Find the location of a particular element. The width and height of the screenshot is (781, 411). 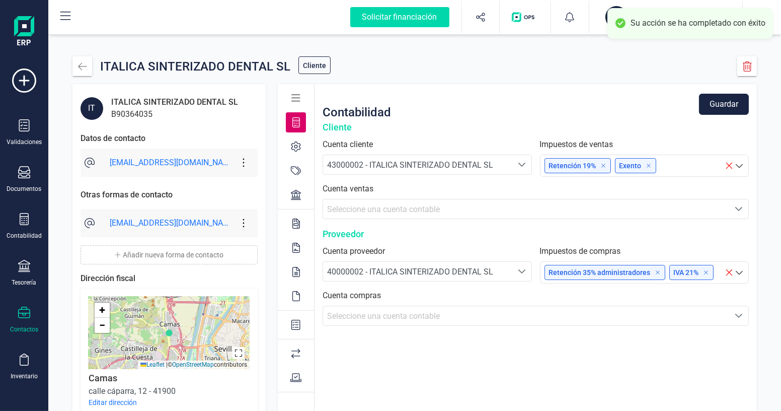

div: Camas is located at coordinates (103, 378).